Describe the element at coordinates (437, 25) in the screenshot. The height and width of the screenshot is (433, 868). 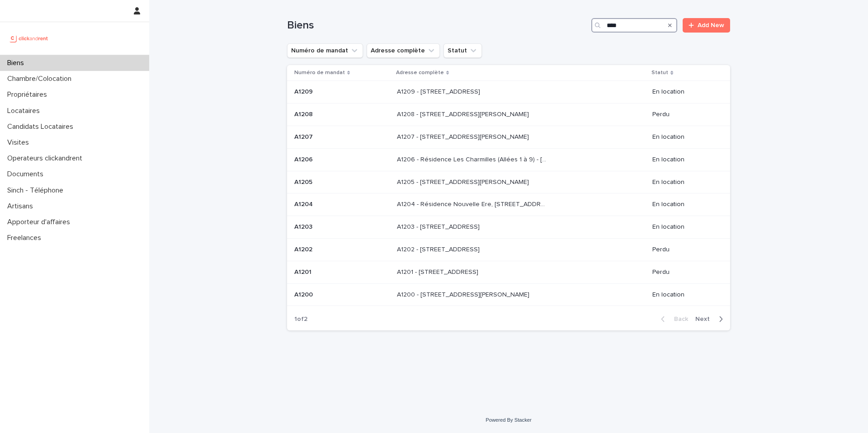
I see `h1: Biens` at that location.